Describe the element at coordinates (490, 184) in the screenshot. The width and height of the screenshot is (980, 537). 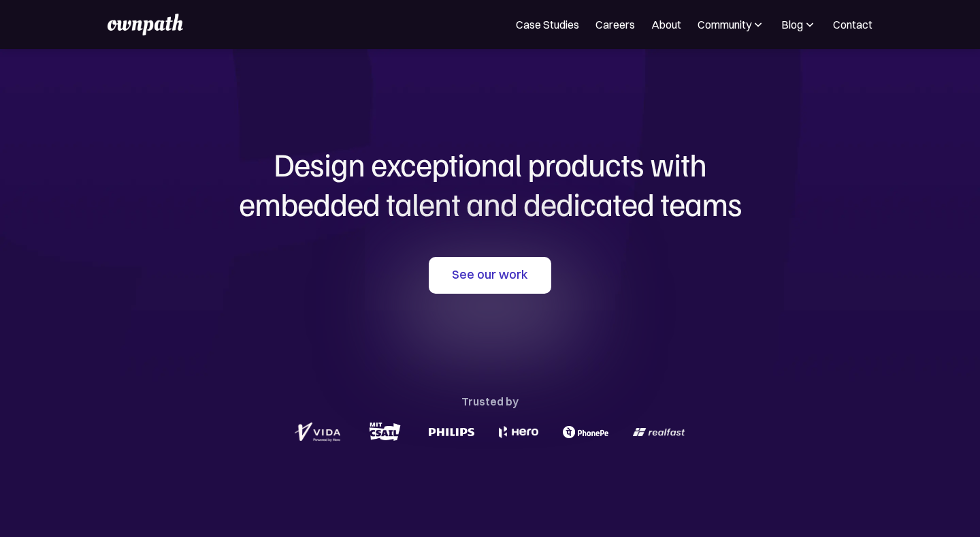
I see `h1: Design exceptional products with embedded talent and dedicated teams` at that location.